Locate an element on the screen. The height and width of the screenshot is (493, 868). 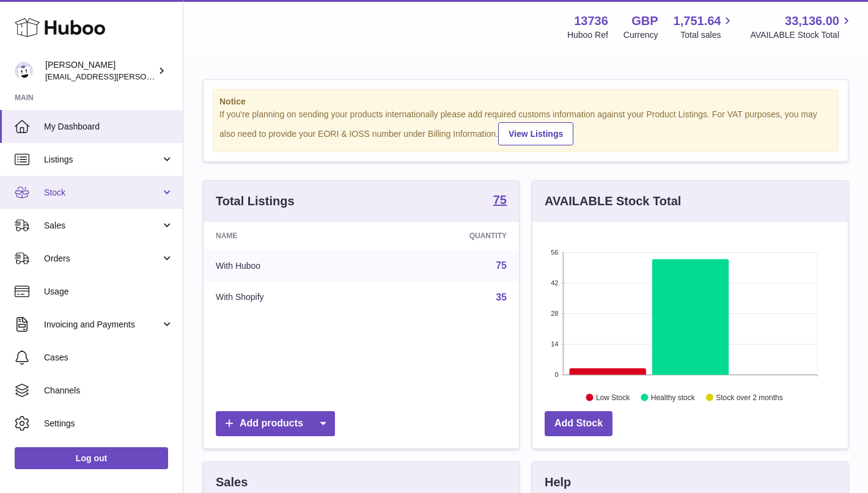
h3: Total Listings is located at coordinates (255, 201).